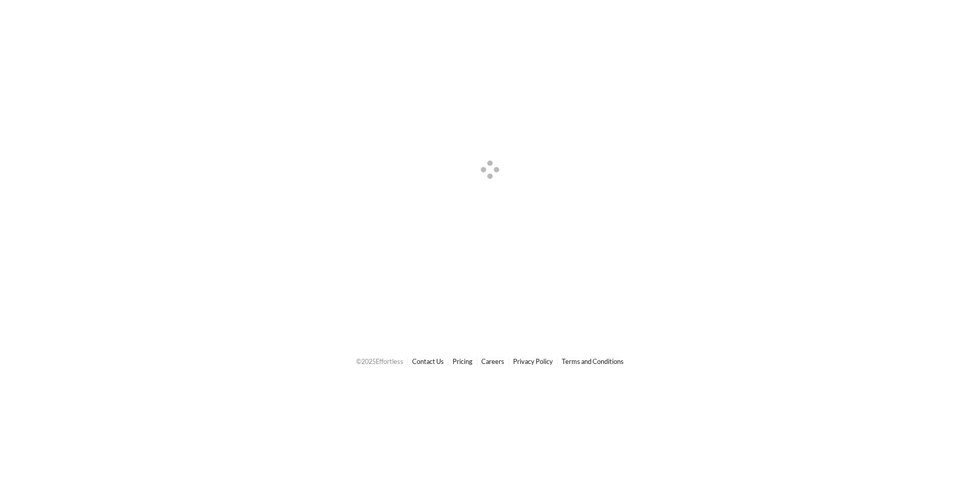  I want to click on a: Terms and Conditions, so click(592, 361).